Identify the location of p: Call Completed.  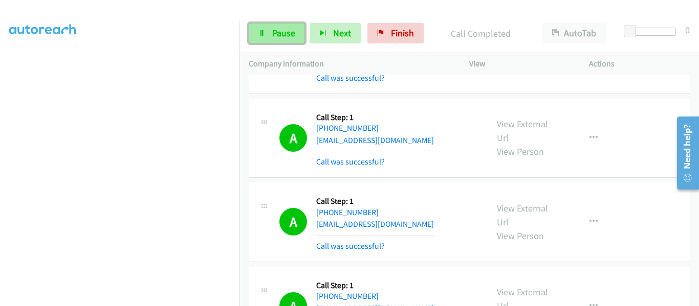
(480, 33).